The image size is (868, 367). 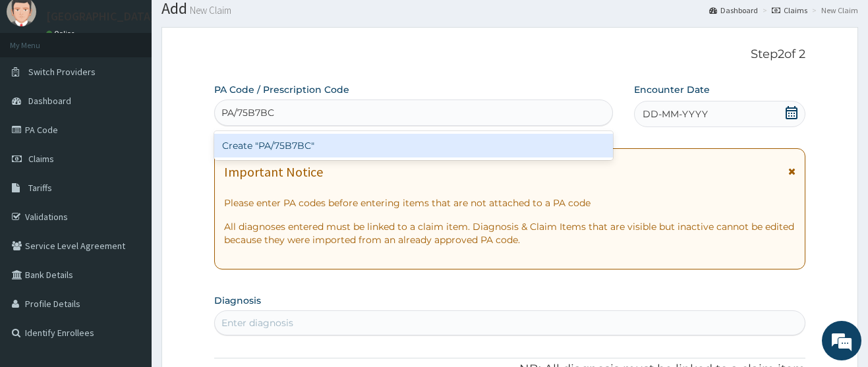 I want to click on a: Online, so click(x=62, y=33).